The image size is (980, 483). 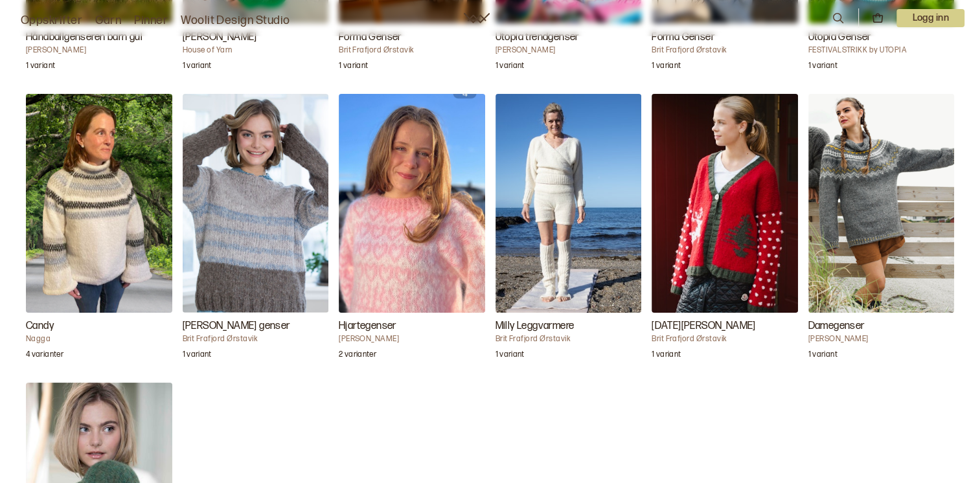 What do you see at coordinates (357, 356) in the screenshot?
I see `p: 2 varianter` at bounding box center [357, 356].